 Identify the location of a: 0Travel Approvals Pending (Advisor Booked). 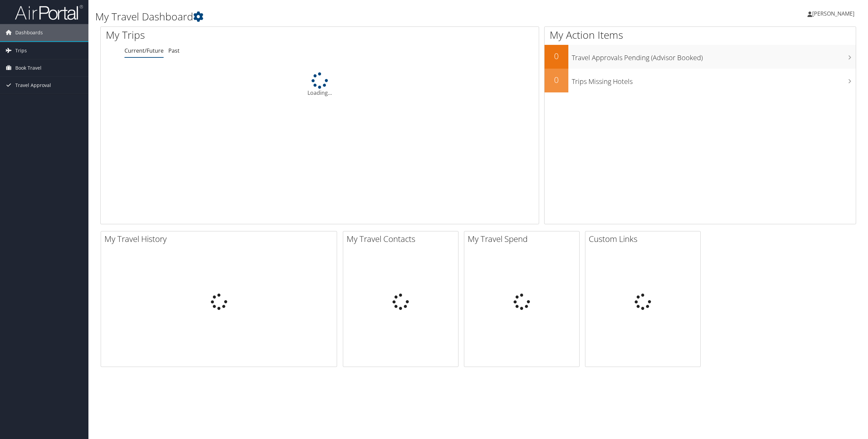
(699, 57).